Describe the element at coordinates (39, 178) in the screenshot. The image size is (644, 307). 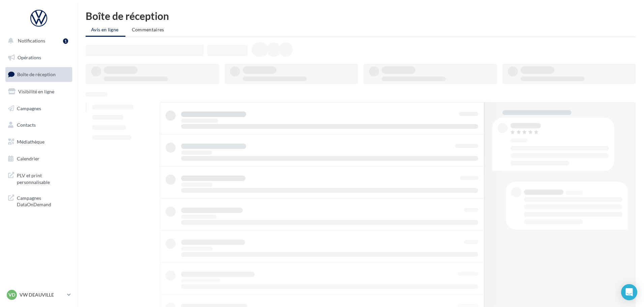
I see `a: PLV et print personnalisable` at that location.